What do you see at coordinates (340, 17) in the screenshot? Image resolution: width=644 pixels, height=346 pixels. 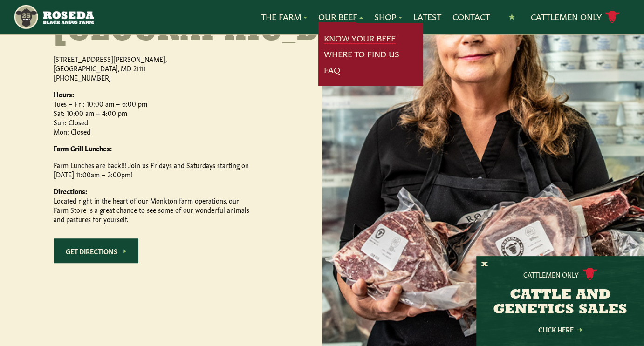 I see `a: Our Beef` at bounding box center [340, 17].